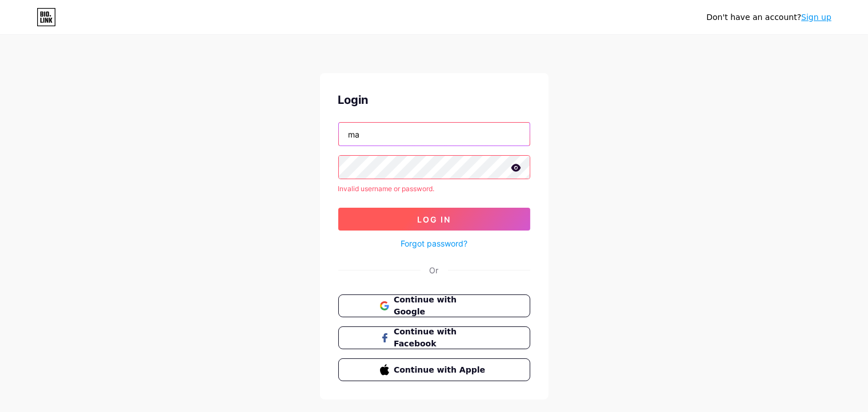  What do you see at coordinates (769, 17) in the screenshot?
I see `div: Don't have an account?` at bounding box center [769, 17].